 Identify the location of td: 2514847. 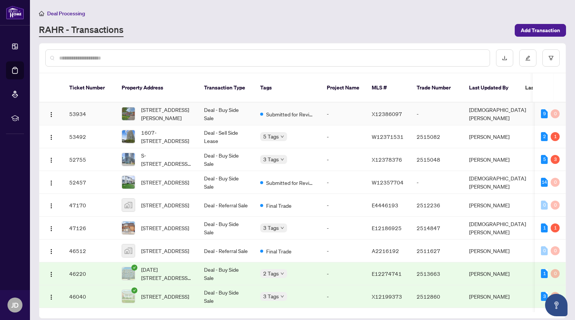
(437, 228).